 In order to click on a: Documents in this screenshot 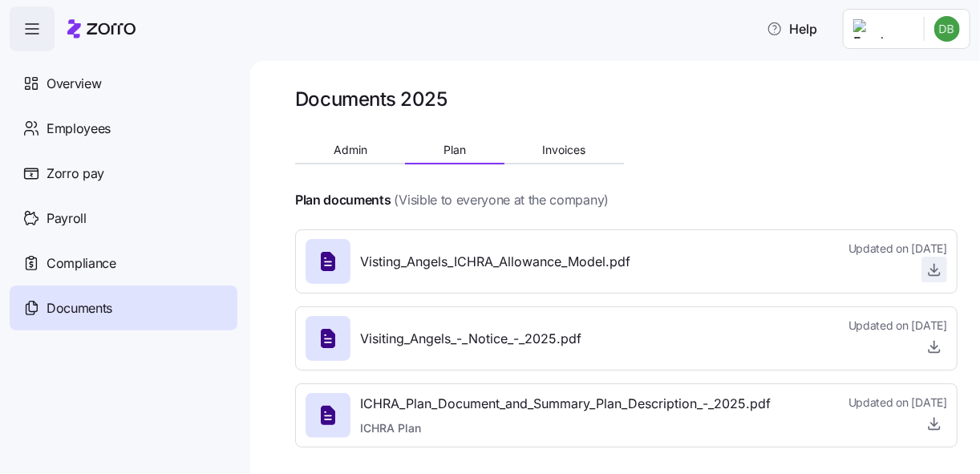, I will do `click(123, 308)`.